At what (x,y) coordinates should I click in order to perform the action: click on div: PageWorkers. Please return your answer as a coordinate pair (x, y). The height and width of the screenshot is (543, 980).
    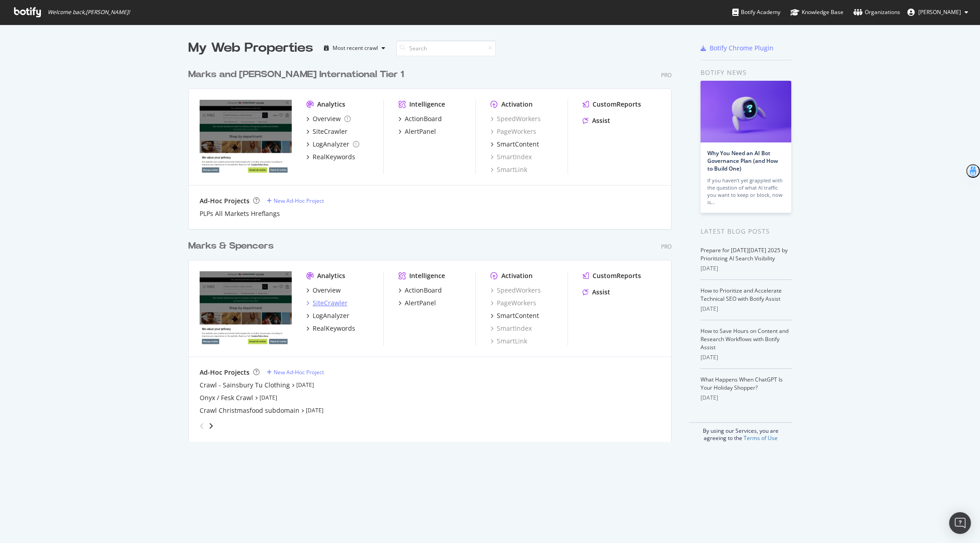
    Looking at the image, I should click on (513, 303).